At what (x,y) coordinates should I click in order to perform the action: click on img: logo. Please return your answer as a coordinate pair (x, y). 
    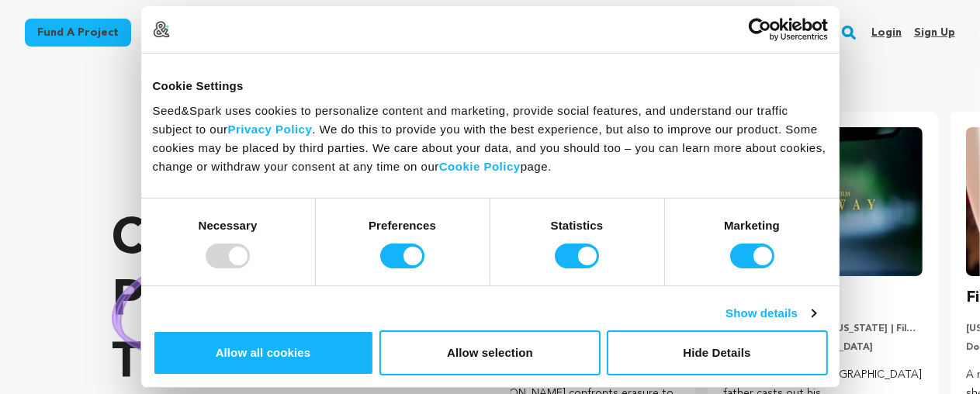
    Looking at the image, I should click on (162, 29).